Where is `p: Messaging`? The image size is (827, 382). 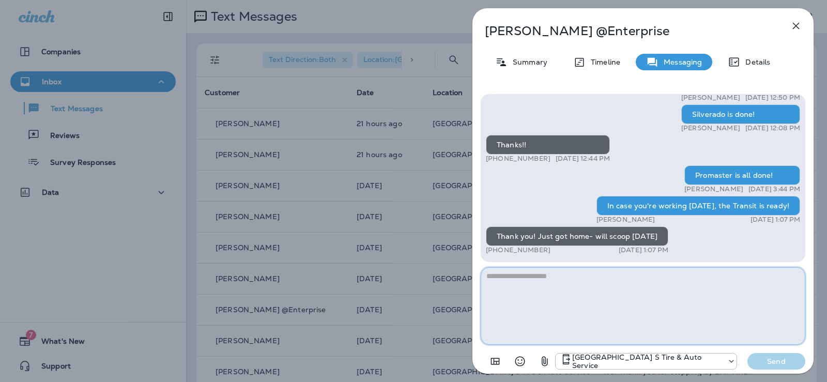 p: Messaging is located at coordinates (680, 62).